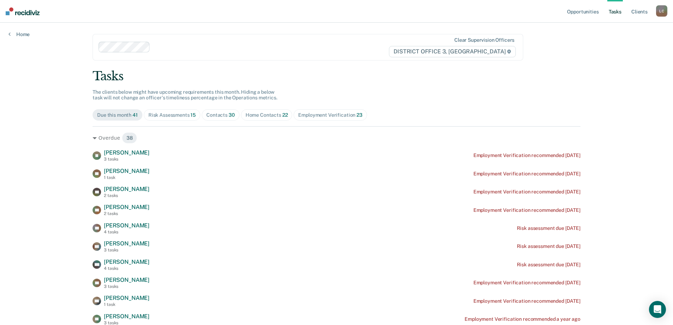 This screenshot has height=325, width=673. What do you see at coordinates (193, 115) in the screenshot?
I see `span: 15` at bounding box center [193, 115].